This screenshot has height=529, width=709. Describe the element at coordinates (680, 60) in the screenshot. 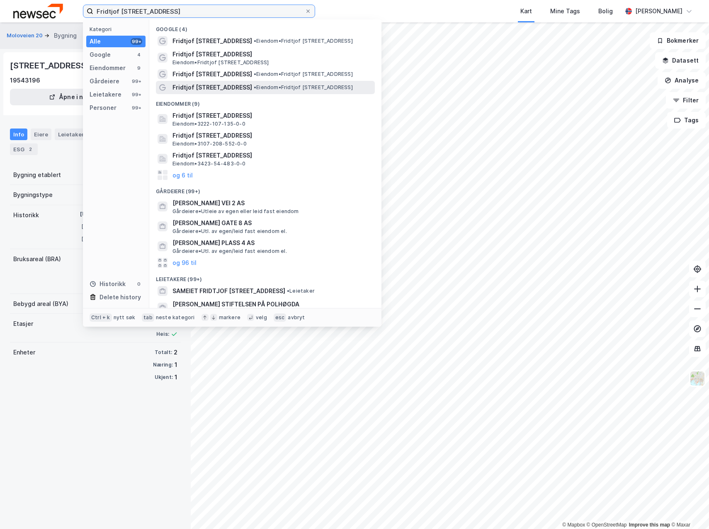

I see `button: Datasett` at that location.